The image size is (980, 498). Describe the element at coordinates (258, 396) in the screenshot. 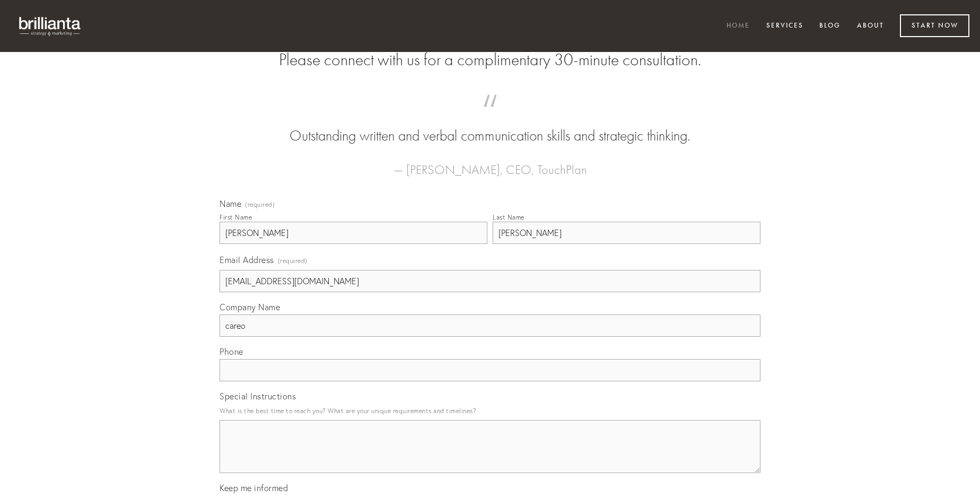

I see `span: Special Instructions` at that location.